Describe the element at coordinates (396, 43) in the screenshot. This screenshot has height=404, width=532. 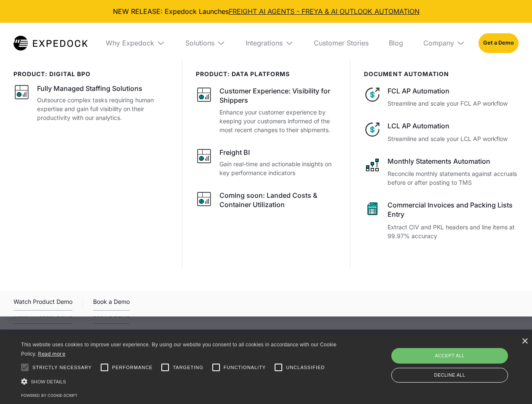
I see `a: Blog` at that location.